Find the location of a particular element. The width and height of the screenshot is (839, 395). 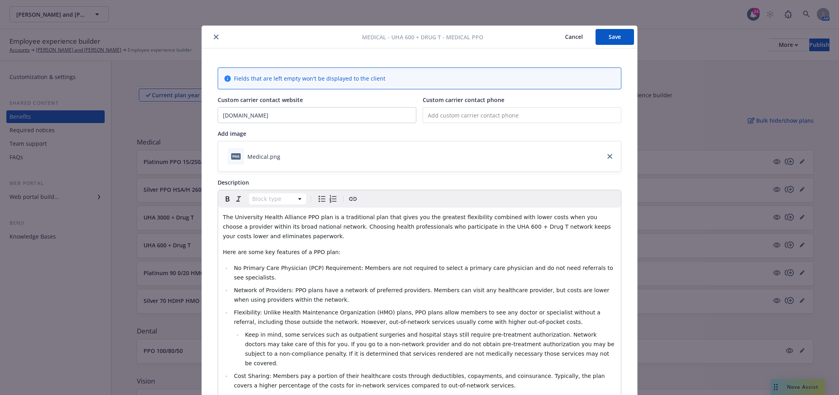

span: Here are some key features of a PPO plan: is located at coordinates (282, 252).